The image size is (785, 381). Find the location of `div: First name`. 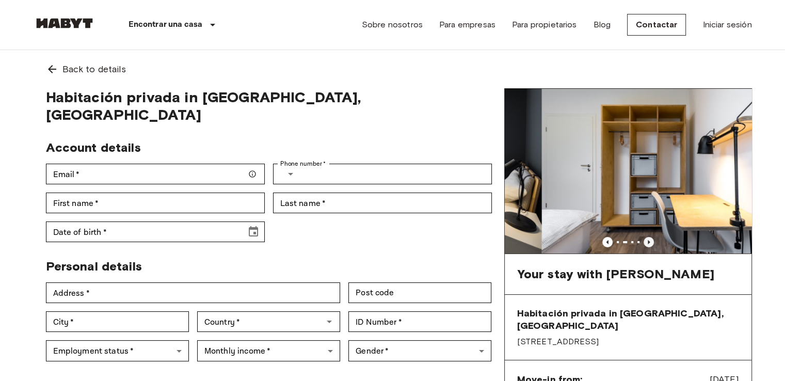

div: First name is located at coordinates (155, 203).